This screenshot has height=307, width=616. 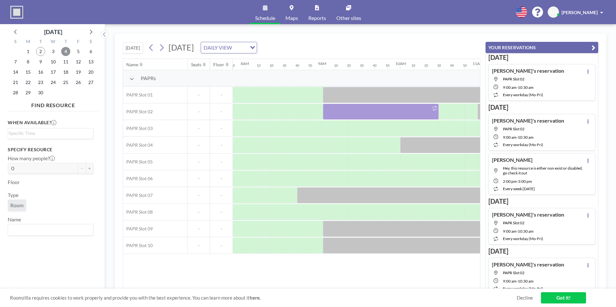 I want to click on span: PAPR Slot 08, so click(x=138, y=212).